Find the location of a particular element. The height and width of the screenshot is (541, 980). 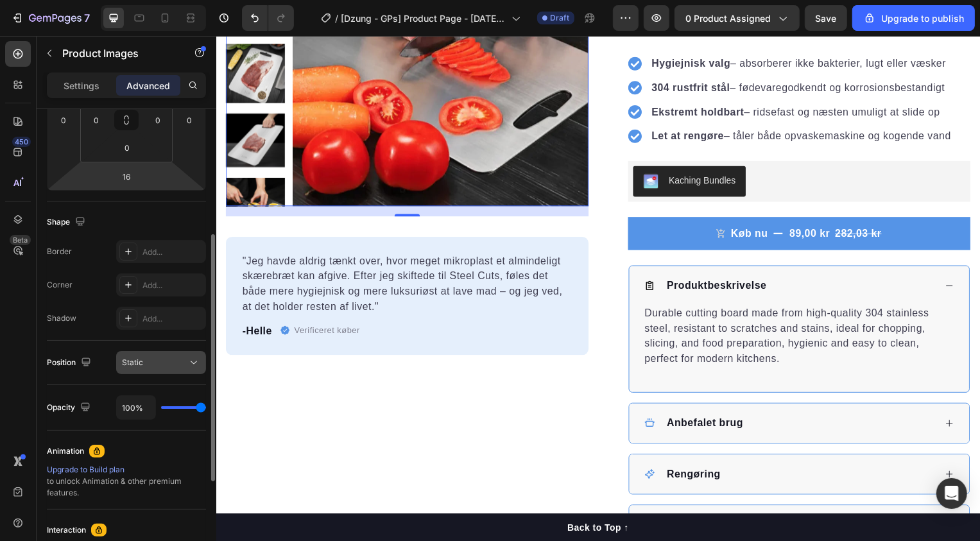

div: Animation is located at coordinates (65, 451).